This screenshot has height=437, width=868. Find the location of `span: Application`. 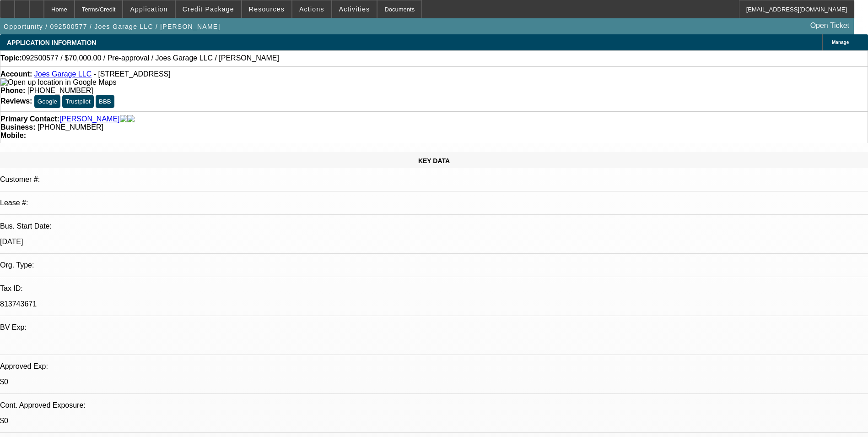

span: Application is located at coordinates (149, 9).